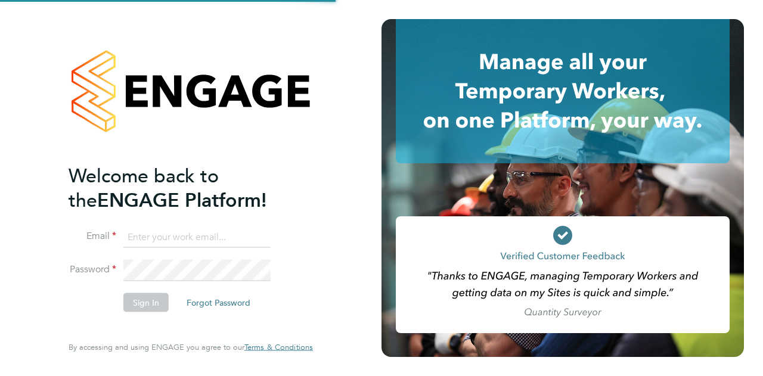 Image resolution: width=763 pixels, height=376 pixels. What do you see at coordinates (144, 188) in the screenshot?
I see `span: Welcome back to the` at bounding box center [144, 188].